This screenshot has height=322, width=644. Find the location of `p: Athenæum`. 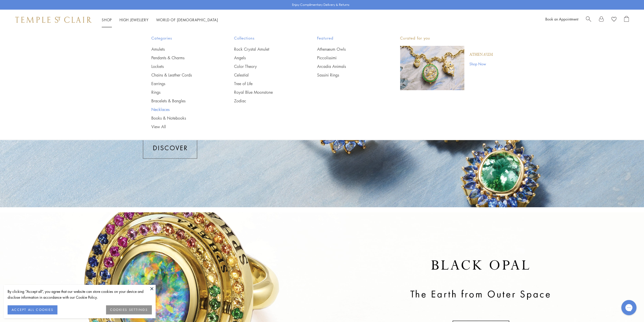

p: Athenæum is located at coordinates (481, 55).